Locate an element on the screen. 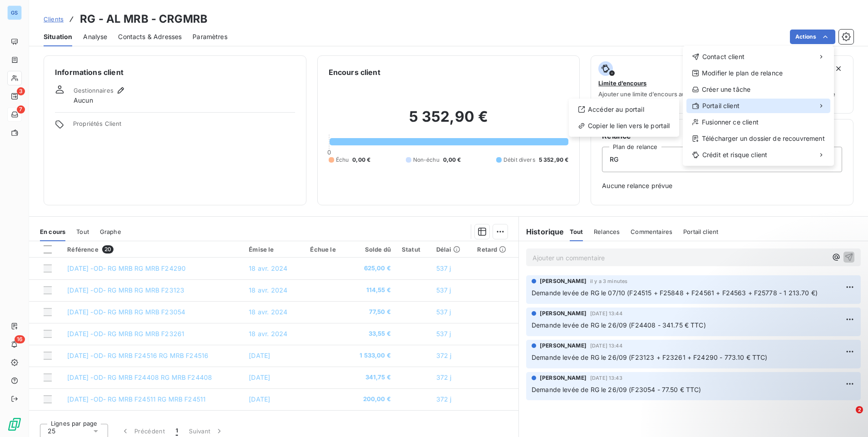  div: Accéder au portail is located at coordinates (624, 109).